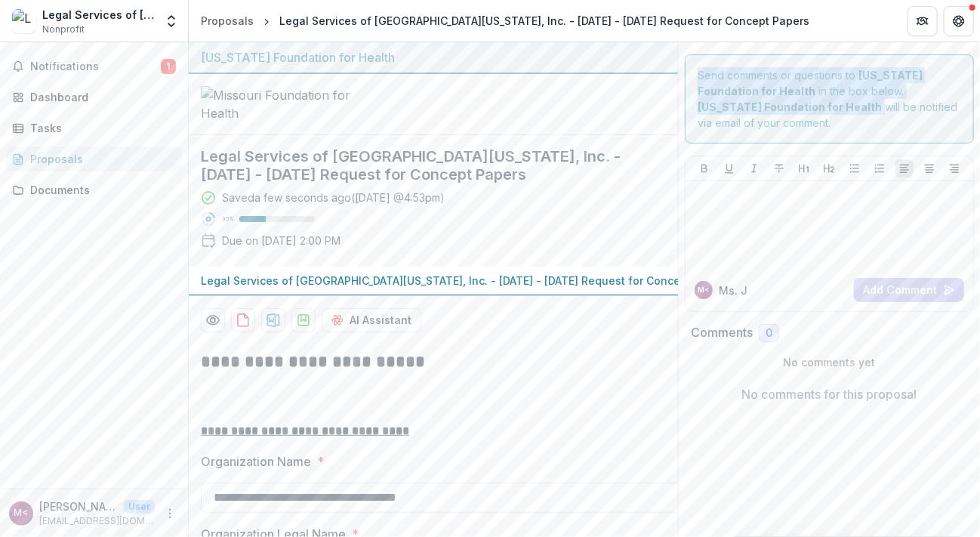 Image resolution: width=980 pixels, height=537 pixels. What do you see at coordinates (905, 168) in the screenshot?
I see `button: Align Left` at bounding box center [905, 168].